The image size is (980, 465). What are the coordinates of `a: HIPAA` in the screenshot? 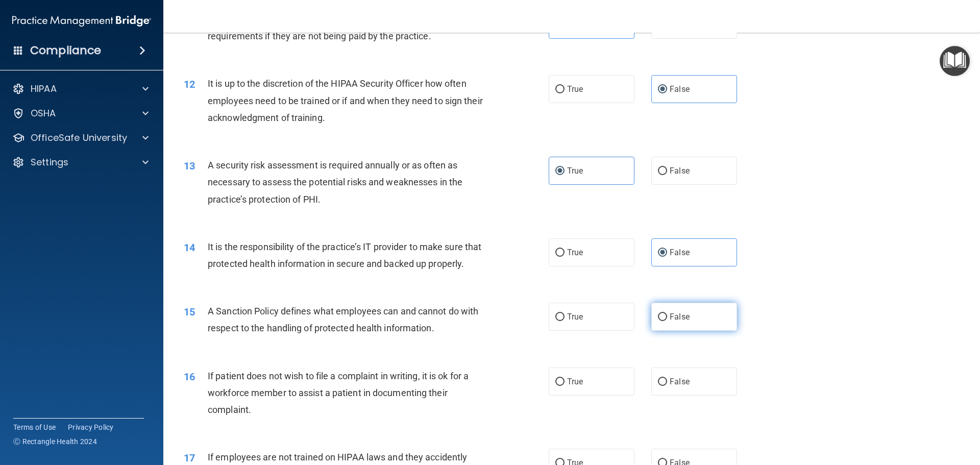 It's located at (80, 89).